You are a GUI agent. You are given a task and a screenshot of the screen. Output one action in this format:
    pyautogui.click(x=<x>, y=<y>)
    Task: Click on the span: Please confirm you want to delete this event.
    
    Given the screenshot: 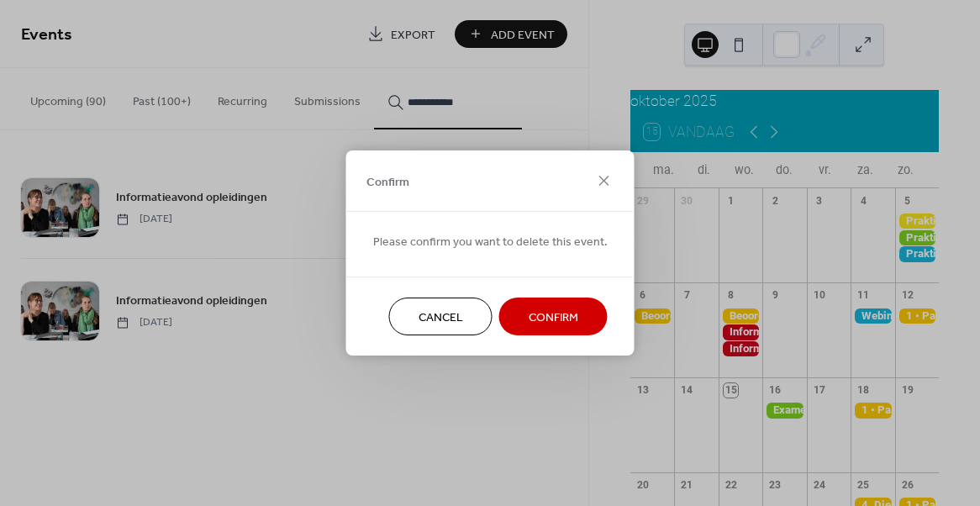 What is the action you would take?
    pyautogui.click(x=490, y=241)
    